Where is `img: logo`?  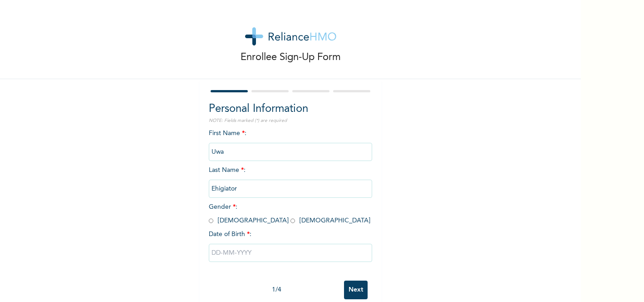 img: logo is located at coordinates (290, 37).